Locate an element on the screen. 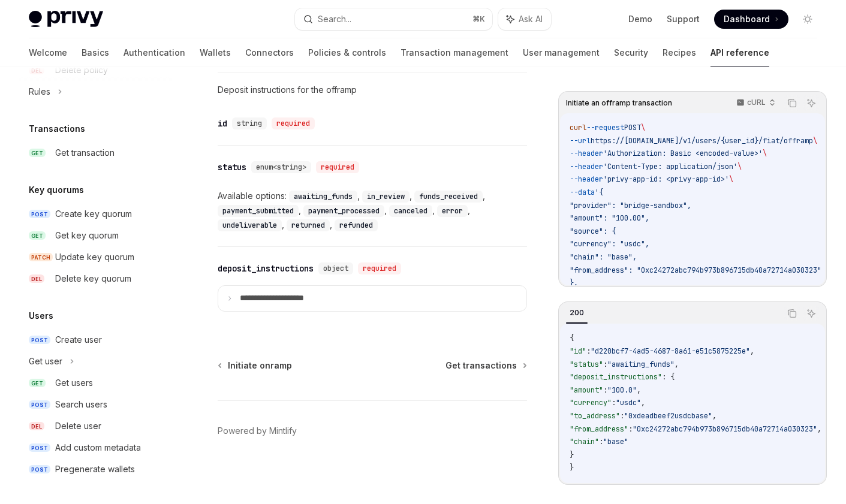 The image size is (846, 504). a: Demo is located at coordinates (641, 20).